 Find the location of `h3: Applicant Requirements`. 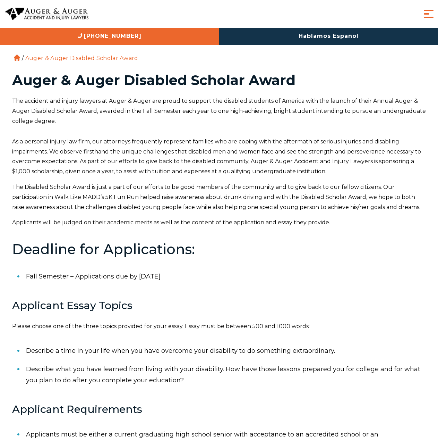

h3: Applicant Requirements is located at coordinates (219, 409).